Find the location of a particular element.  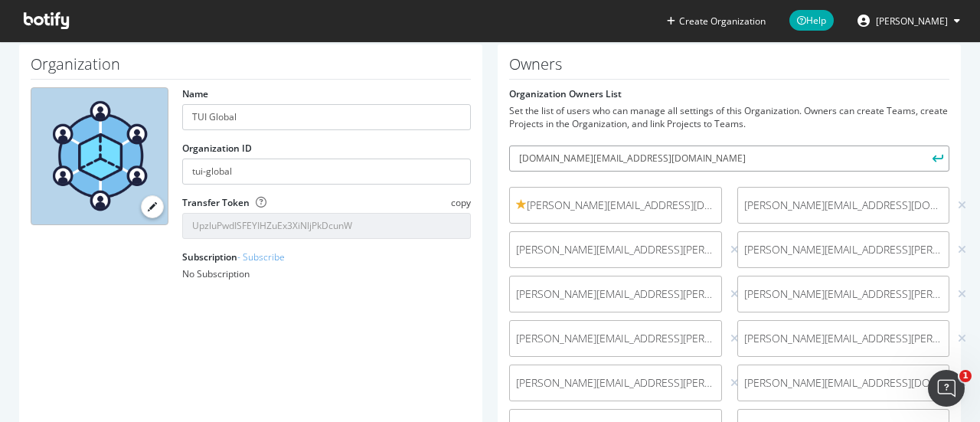

div: Set the list of users who can manage all settings of this Organization. Owners can create Teams, ... is located at coordinates (729, 117).